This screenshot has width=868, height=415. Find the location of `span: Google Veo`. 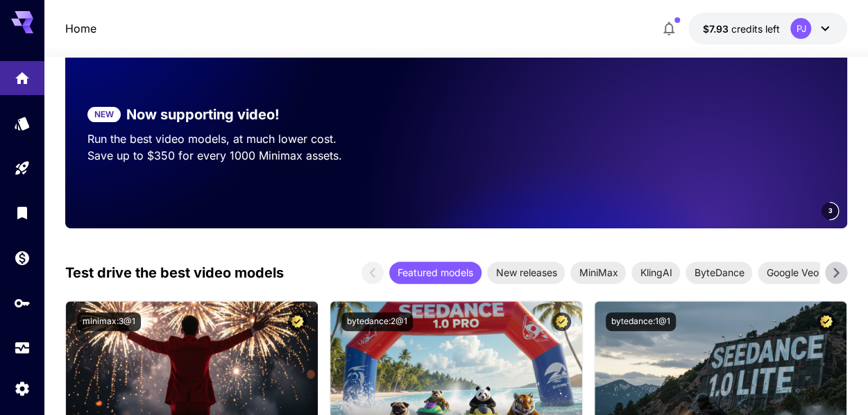

span: Google Veo is located at coordinates (791, 272).